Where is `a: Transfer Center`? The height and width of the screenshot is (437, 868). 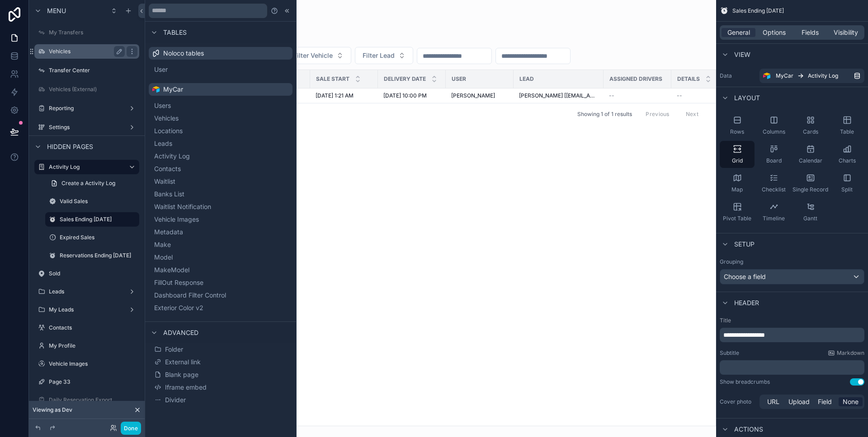
a: Transfer Center is located at coordinates (87, 71).